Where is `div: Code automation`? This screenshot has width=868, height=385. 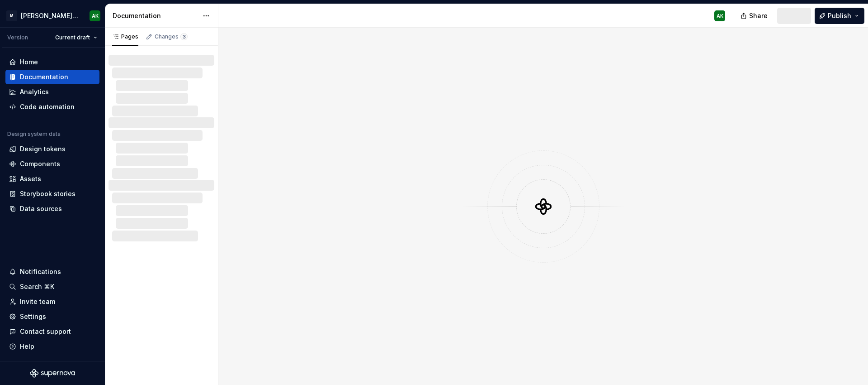
div: Code automation is located at coordinates (47, 107).